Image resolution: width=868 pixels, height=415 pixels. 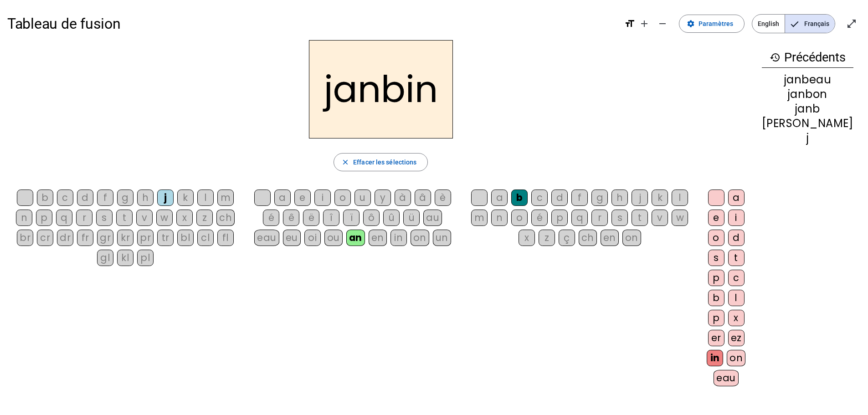 What do you see at coordinates (807, 57) in the screenshot?
I see `h3: Précédents` at bounding box center [807, 57].